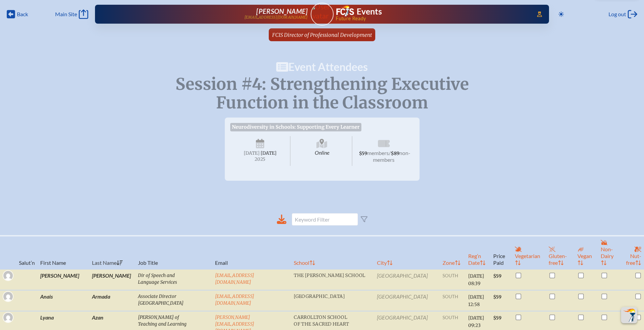  What do you see at coordinates (322, 11) in the screenshot?
I see `img: User Avatar` at bounding box center [322, 11].